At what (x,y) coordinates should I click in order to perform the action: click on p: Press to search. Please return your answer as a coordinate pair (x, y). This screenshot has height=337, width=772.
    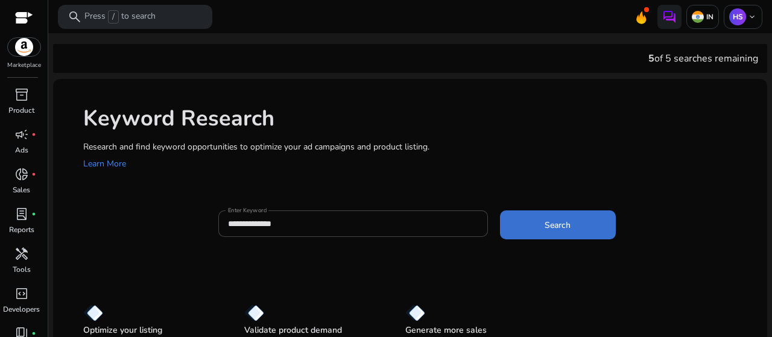
    Looking at the image, I should click on (120, 17).